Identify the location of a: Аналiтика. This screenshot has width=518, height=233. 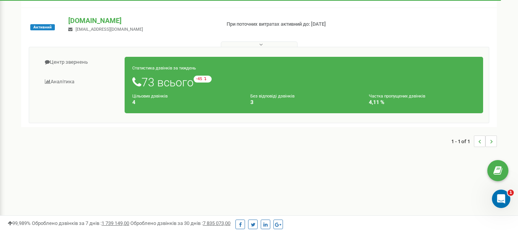
(80, 82).